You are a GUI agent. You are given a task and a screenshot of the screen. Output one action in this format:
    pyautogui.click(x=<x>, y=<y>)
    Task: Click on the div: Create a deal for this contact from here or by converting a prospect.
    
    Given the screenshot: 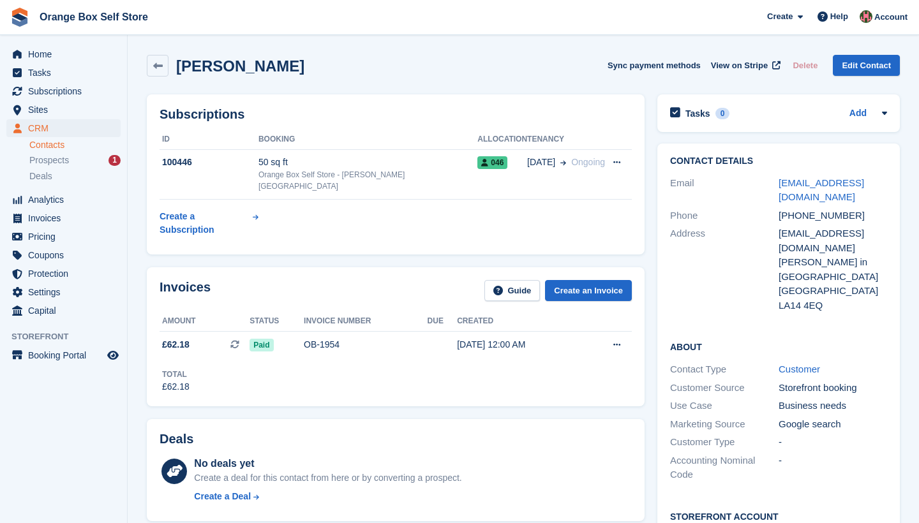 What is the action you would take?
    pyautogui.click(x=327, y=478)
    